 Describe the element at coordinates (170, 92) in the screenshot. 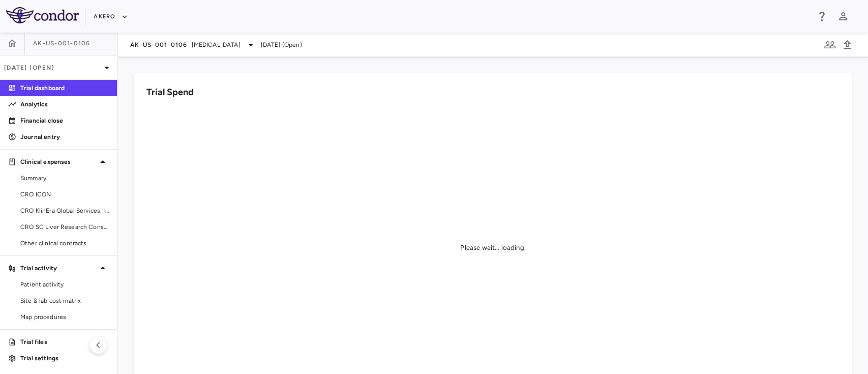

I see `h6: Trial Spend` at that location.